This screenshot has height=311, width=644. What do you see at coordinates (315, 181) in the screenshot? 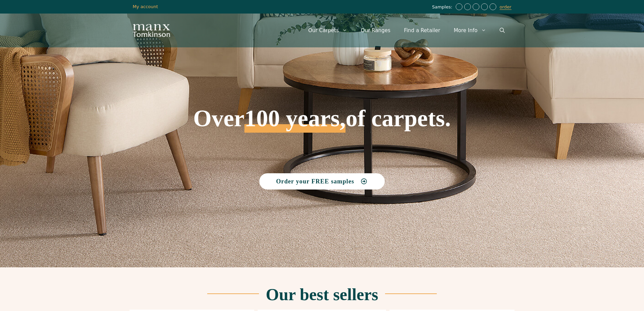
I see `span: Order your FREE samples` at bounding box center [315, 181].